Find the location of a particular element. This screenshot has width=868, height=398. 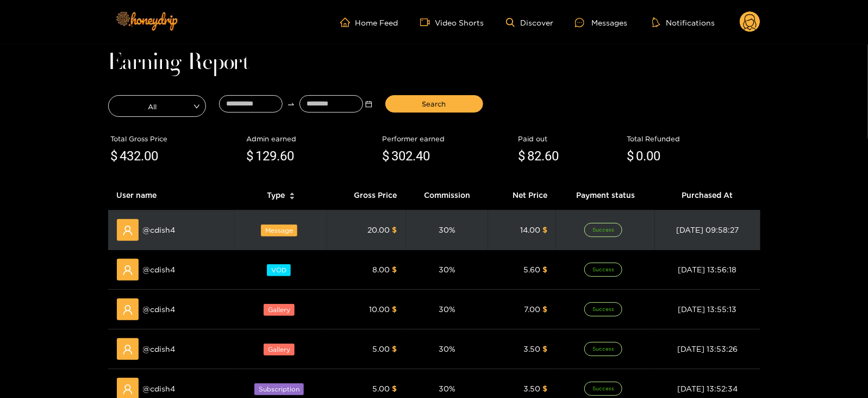

div: Admin earned is located at coordinates (312, 139).